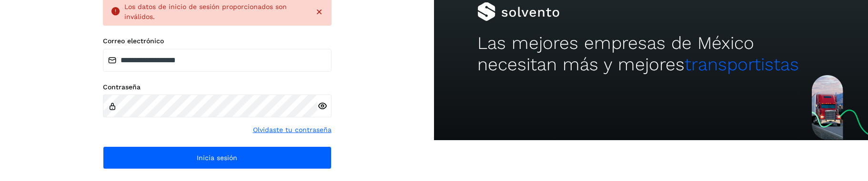 The height and width of the screenshot is (181, 868). I want to click on span: Inicia sesión, so click(217, 158).